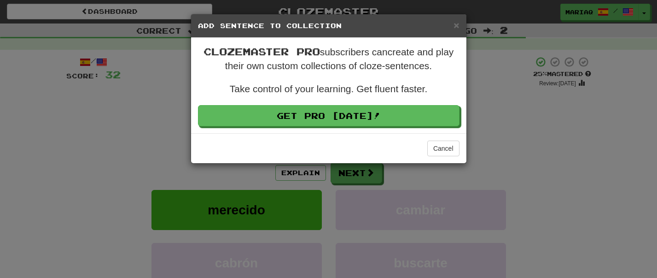 This screenshot has height=278, width=657. Describe the element at coordinates (456, 25) in the screenshot. I see `button: Close` at that location.